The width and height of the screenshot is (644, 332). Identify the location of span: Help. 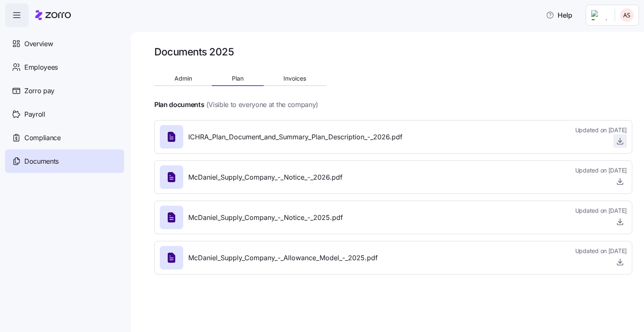
(559, 15).